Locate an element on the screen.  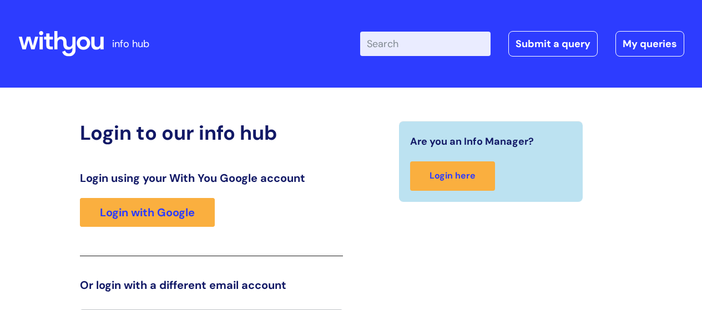
p: info hub is located at coordinates (130, 44).